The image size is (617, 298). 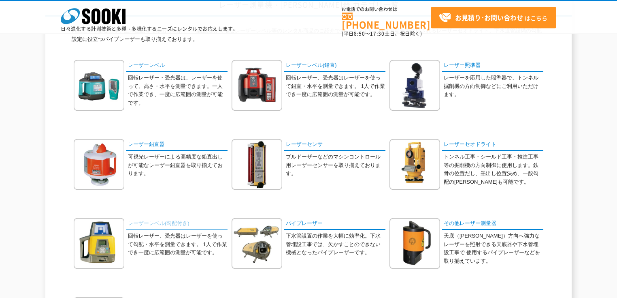 I want to click on a: レーザーレベル(鉛直), so click(x=335, y=66).